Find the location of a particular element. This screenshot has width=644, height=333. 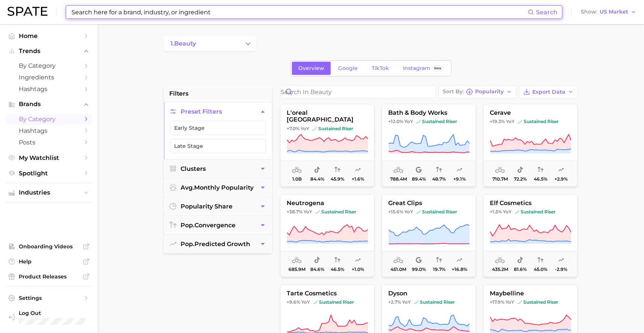

span: 710.7m is located at coordinates (500, 179).